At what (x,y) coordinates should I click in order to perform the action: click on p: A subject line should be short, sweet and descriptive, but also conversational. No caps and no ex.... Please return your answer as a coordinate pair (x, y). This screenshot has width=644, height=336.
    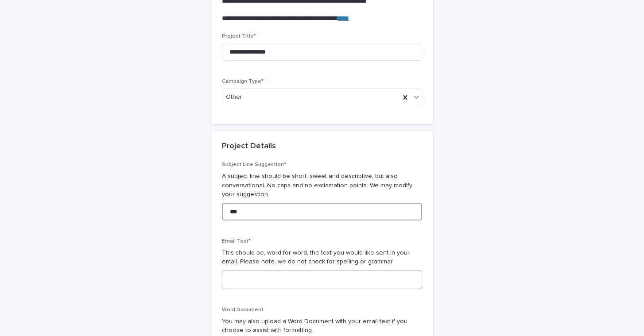
    Looking at the image, I should click on (322, 186).